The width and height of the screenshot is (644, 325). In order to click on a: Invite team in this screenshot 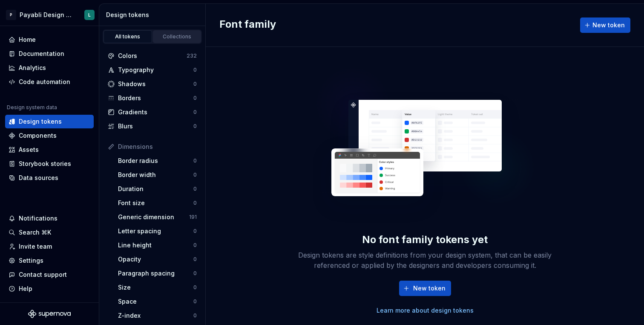, I will do `click(49, 246)`.